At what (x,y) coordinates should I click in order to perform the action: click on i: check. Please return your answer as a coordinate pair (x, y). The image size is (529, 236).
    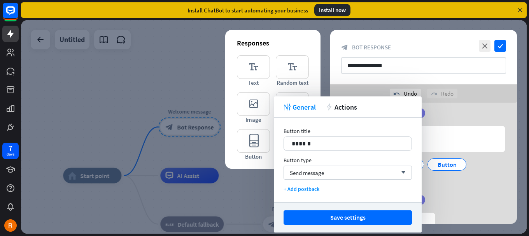
    Looking at the image, I should click on (501, 46).